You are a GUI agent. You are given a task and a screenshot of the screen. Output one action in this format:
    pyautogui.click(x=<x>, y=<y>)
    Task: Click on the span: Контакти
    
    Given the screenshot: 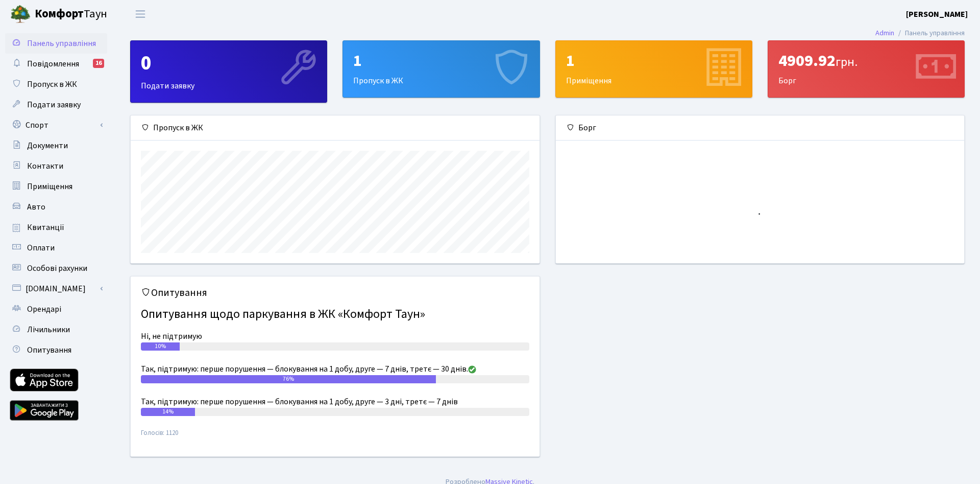 What is the action you would take?
    pyautogui.click(x=45, y=166)
    